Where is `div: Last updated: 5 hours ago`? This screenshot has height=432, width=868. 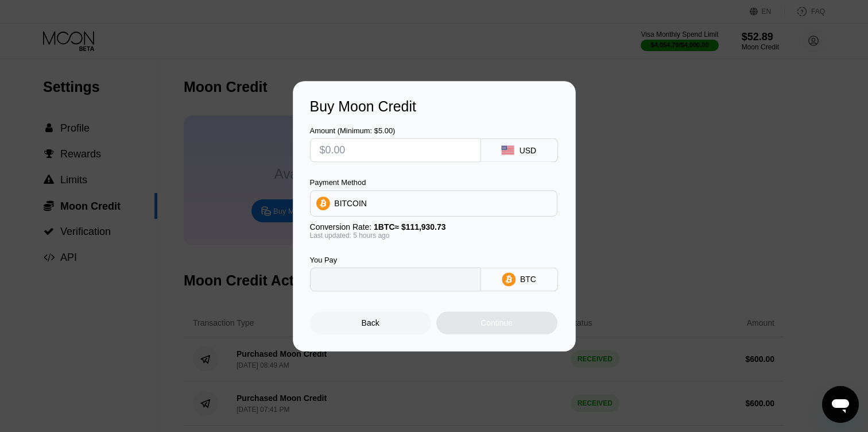
div: Last updated: 5 hours ago is located at coordinates (433, 235).